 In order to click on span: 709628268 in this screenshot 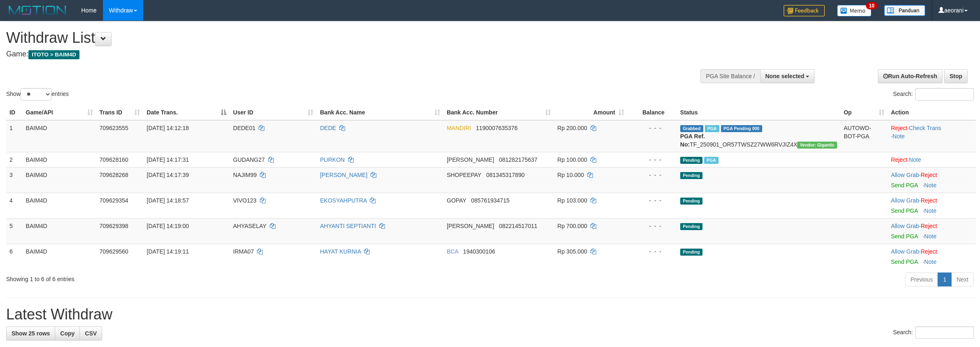, I will do `click(114, 175)`.